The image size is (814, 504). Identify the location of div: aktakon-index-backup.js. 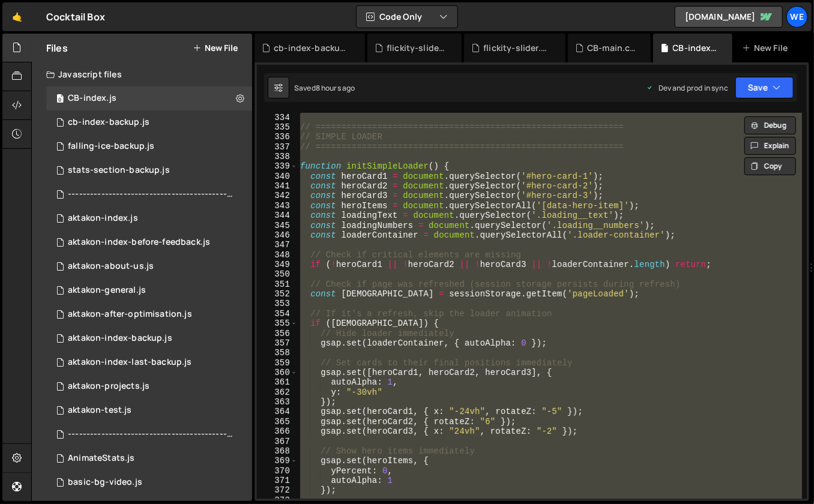
(120, 338).